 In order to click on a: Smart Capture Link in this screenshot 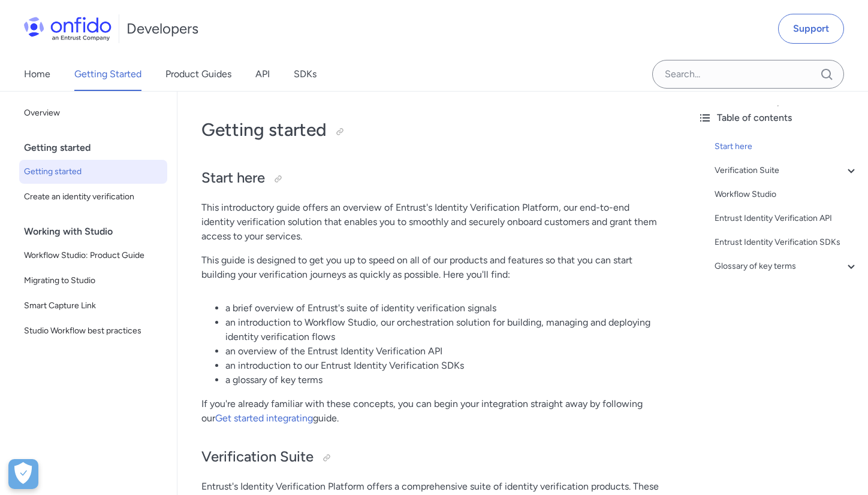, I will do `click(93, 306)`.